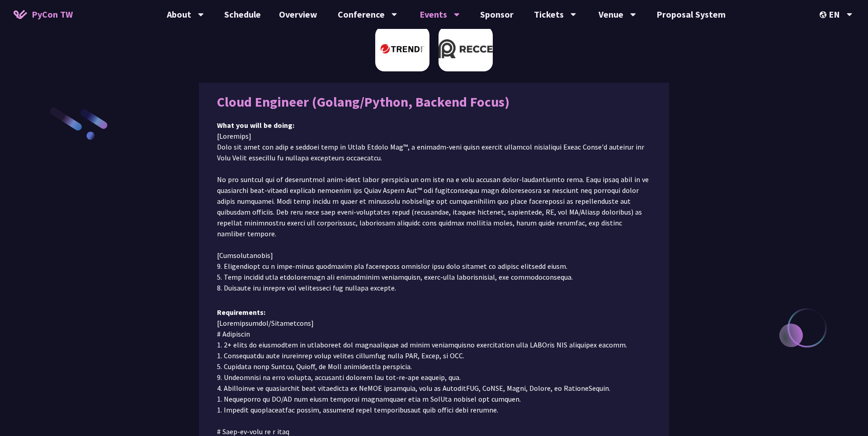 The height and width of the screenshot is (436, 868). I want to click on img: Locale Icon, so click(824, 15).